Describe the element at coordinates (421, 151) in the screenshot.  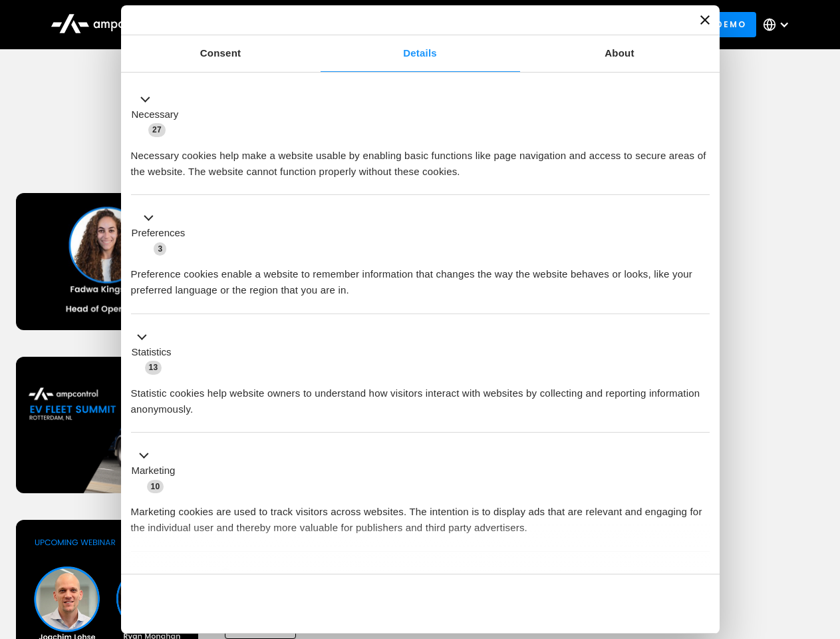
I see `h1: Upcoming Webinars` at that location.